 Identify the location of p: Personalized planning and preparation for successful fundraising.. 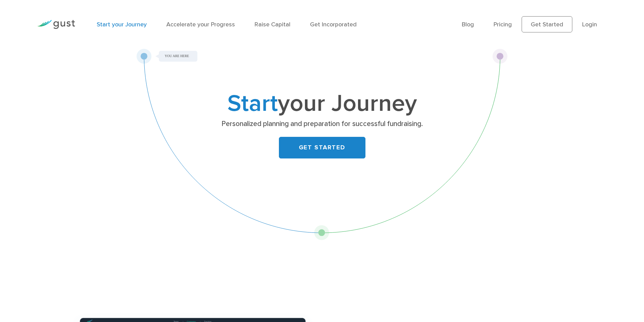
(322, 124).